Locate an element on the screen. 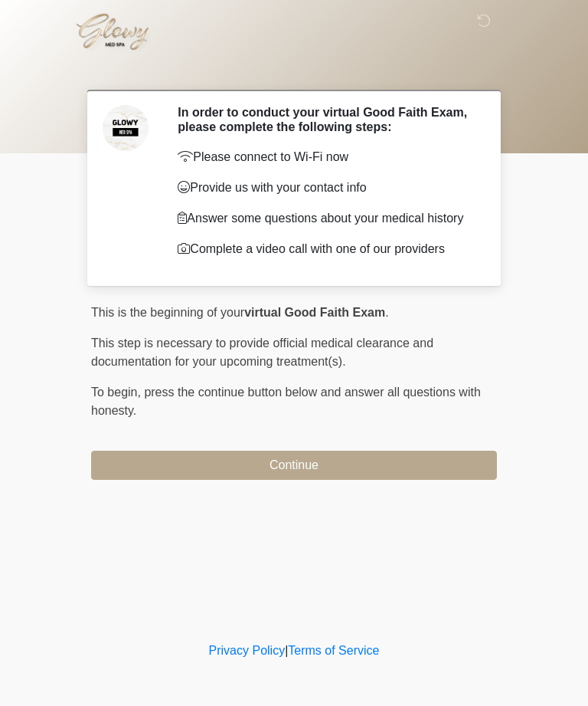  h2: In order to conduct your virtual Good Faith Exam, please complete the following steps: is located at coordinates (325, 120).